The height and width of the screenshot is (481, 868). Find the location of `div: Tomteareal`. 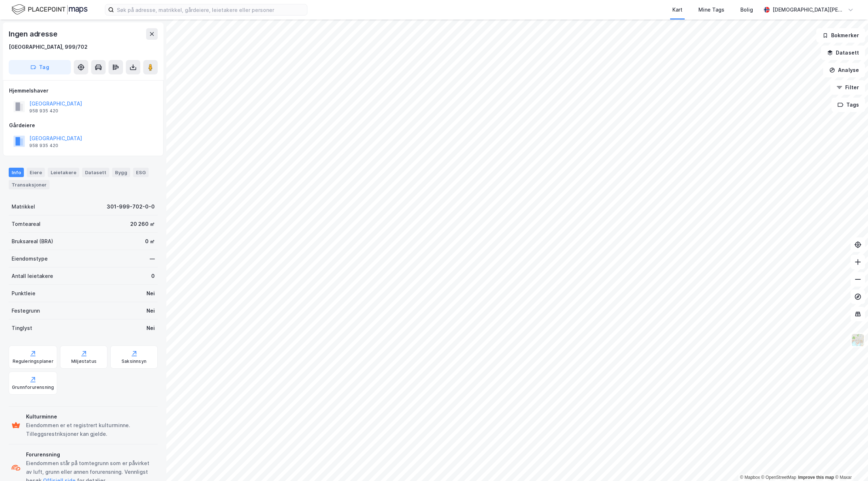

div: Tomteareal is located at coordinates (26, 224).